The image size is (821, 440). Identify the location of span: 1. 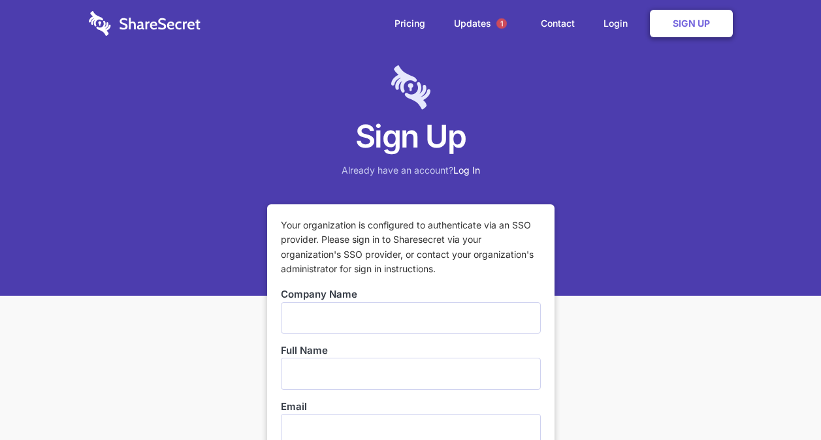
(502, 24).